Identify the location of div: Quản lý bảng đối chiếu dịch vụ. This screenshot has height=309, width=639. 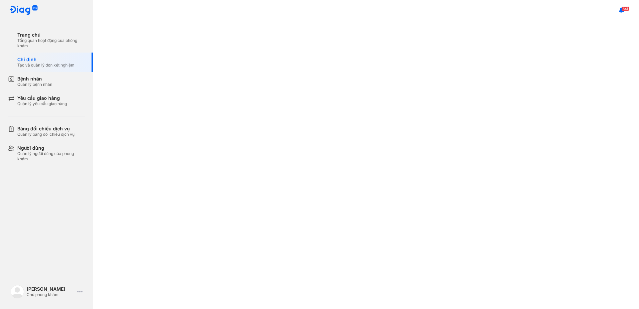
(46, 135).